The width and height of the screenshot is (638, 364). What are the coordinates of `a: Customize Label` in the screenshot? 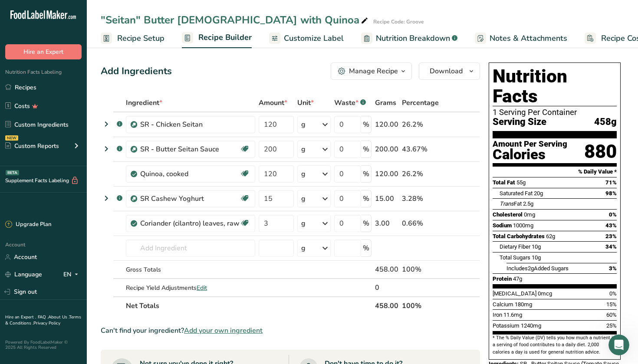 It's located at (307, 38).